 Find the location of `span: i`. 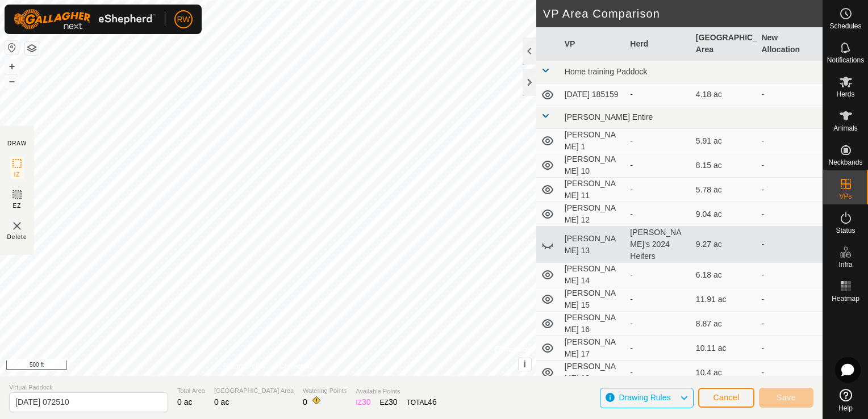

span: i is located at coordinates (525, 365).